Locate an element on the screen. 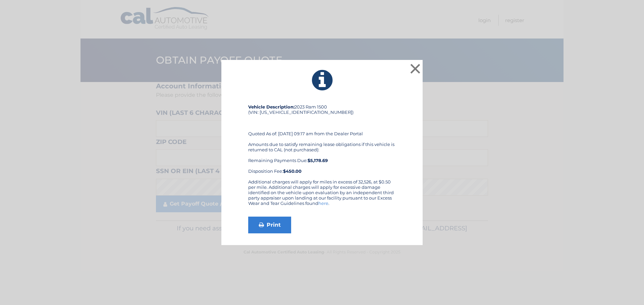  a: Print is located at coordinates (269, 225).